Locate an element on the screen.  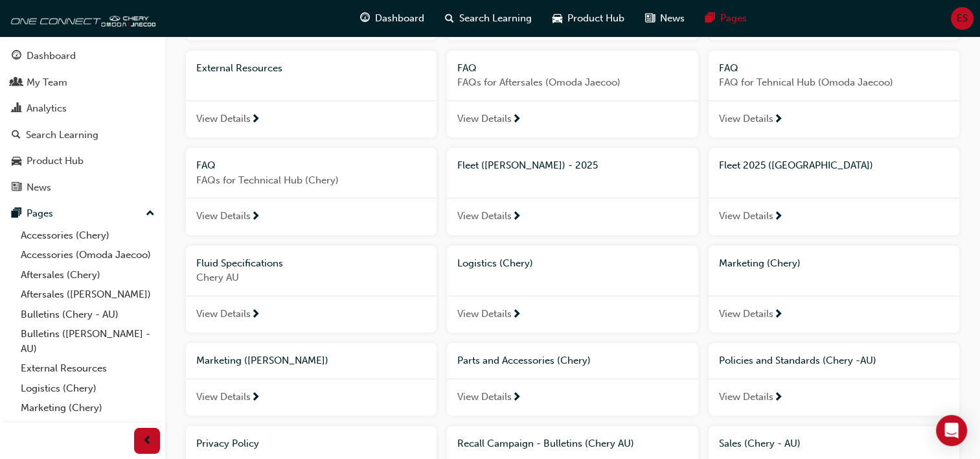
span: Policies and Standards (Chery -AU) is located at coordinates (798, 360).